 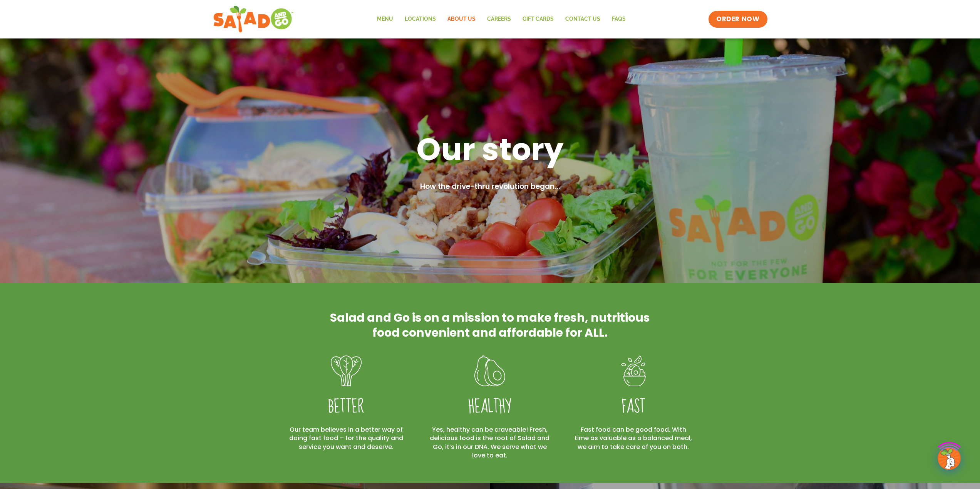 I want to click on a: Locations, so click(x=420, y=19).